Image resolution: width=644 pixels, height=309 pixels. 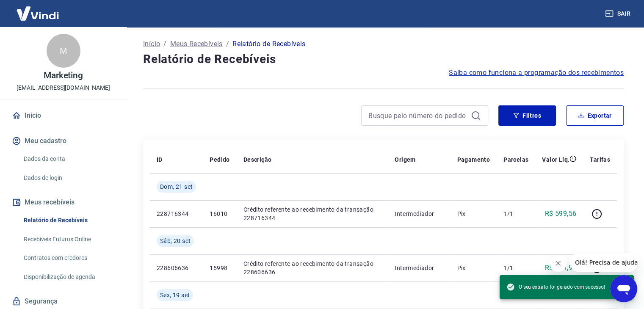 I want to click on a: Disponibilização de agenda, so click(x=68, y=276).